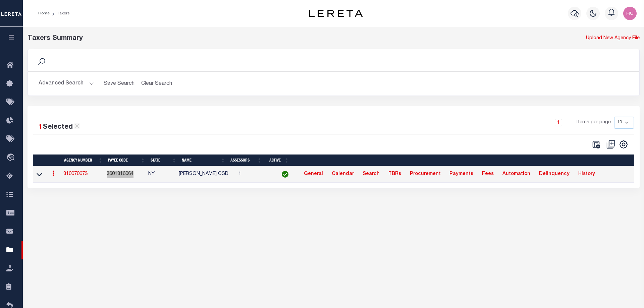 Image resolution: width=644 pixels, height=308 pixels. What do you see at coordinates (119, 83) in the screenshot?
I see `button: Save Search` at bounding box center [119, 83].